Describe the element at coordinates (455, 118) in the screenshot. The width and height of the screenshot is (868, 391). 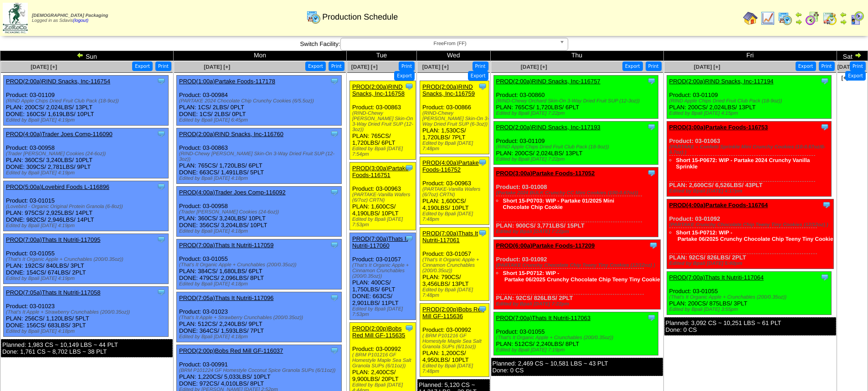
I see `div: Product: 03-00866 PLAN: 1,530CS / 1,720LBS / 7PLT` at that location.